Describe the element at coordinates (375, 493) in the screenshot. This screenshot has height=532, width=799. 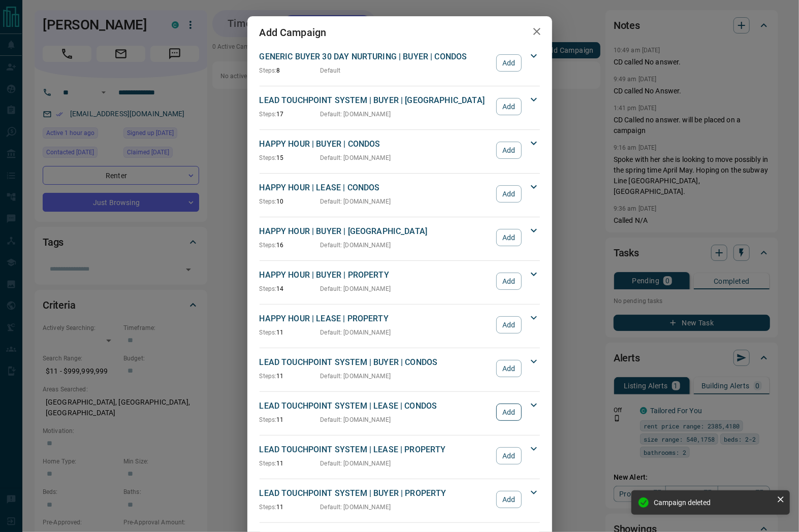
I see `p: LEAD TOUCHPOINT SYSTEM | BUYER | PROPERTY` at that location.